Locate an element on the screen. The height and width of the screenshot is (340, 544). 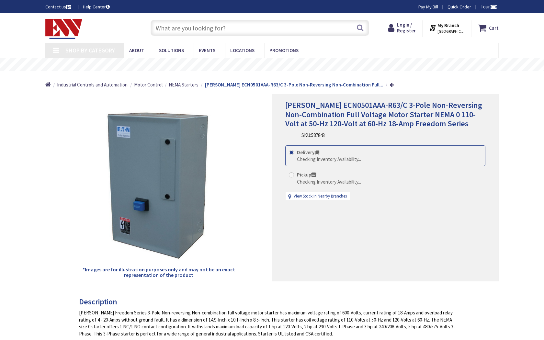
span: Events is located at coordinates (207, 50).